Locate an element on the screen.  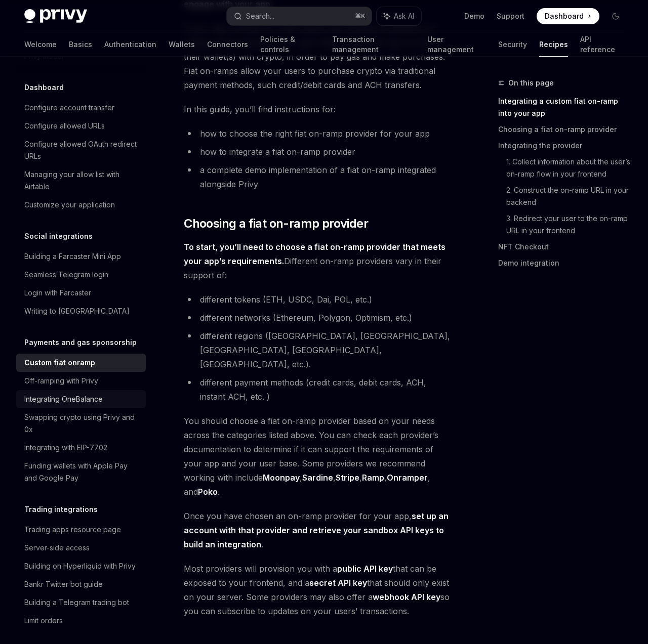
div: Integrating with EIP-7702 is located at coordinates (66, 448).